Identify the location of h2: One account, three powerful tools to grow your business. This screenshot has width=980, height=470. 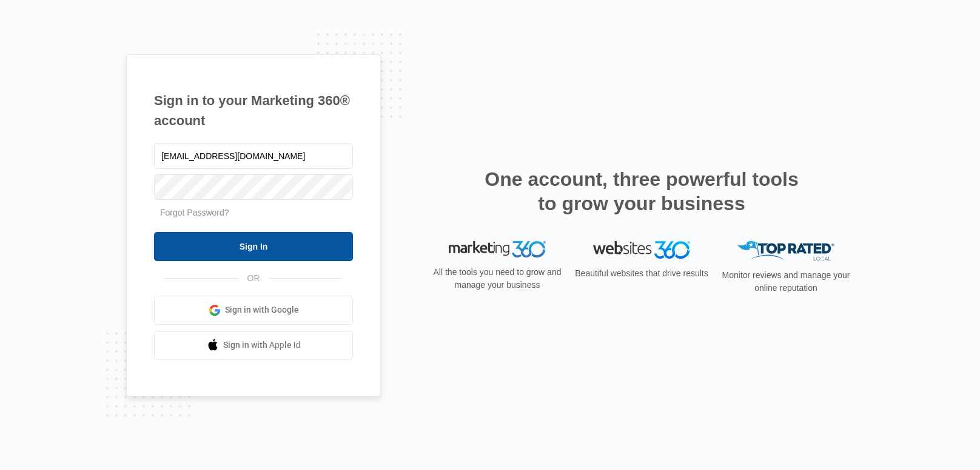
(642, 191).